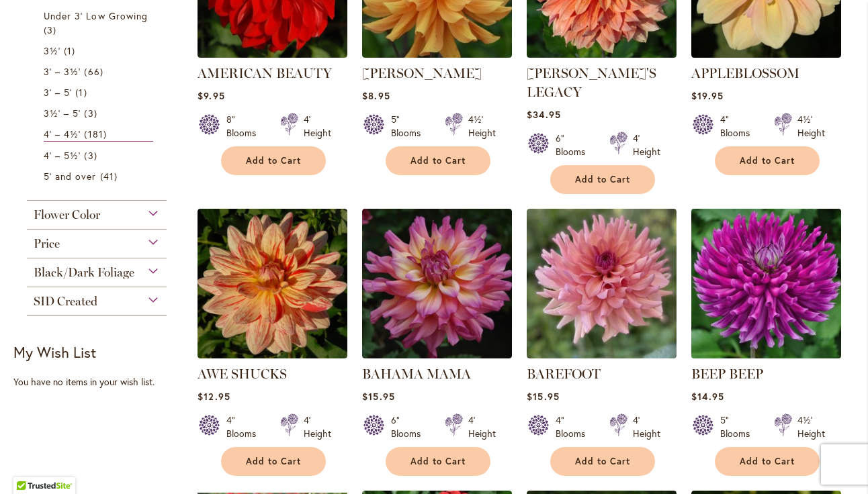 This screenshot has width=868, height=494. What do you see at coordinates (602, 54) in the screenshot?
I see `a: Andy's Legacy` at bounding box center [602, 54].